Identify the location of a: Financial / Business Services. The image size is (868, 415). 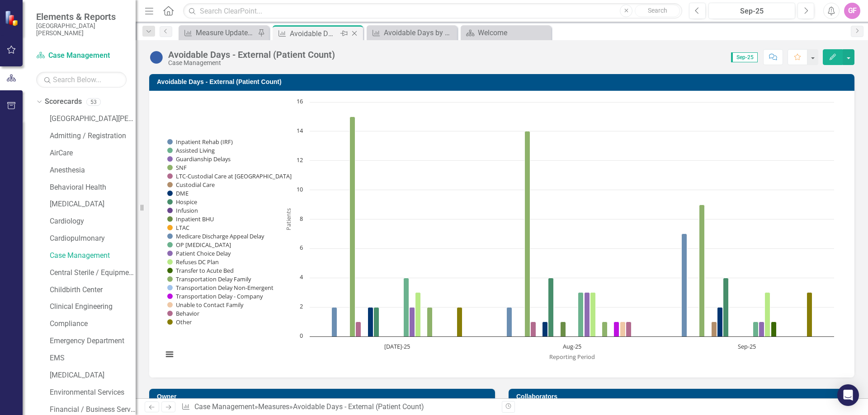
(93, 410).